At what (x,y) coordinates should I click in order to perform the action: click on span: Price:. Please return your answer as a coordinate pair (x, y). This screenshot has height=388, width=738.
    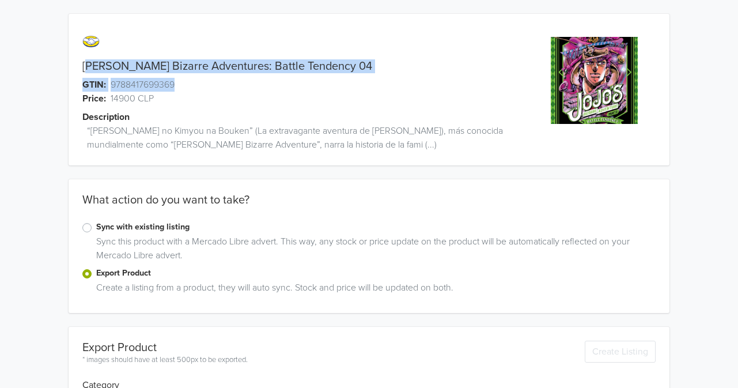
    Looking at the image, I should click on (94, 99).